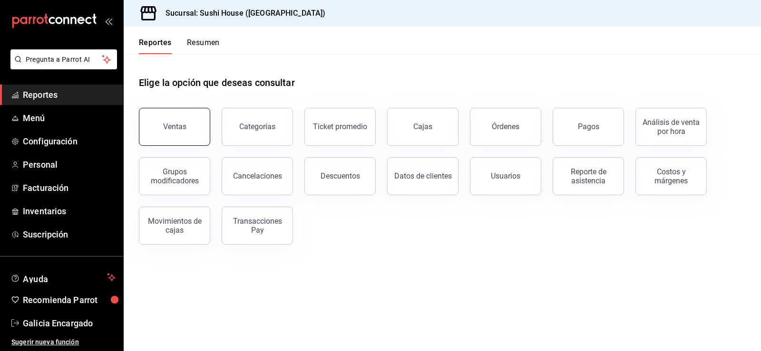 This screenshot has width=761, height=351. What do you see at coordinates (69, 300) in the screenshot?
I see `span: Recomienda Parrot` at bounding box center [69, 300].